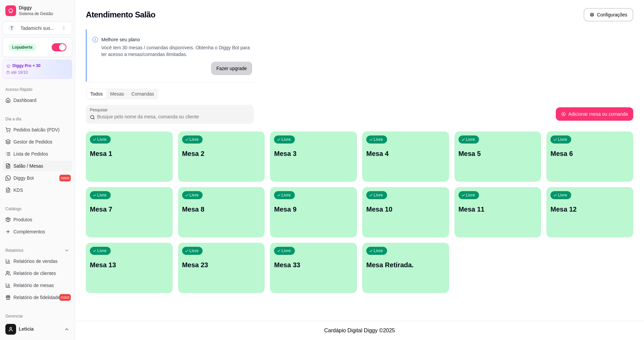 Image resolution: width=644 pixels, height=340 pixels. I want to click on div: Gerenciar, so click(38, 316).